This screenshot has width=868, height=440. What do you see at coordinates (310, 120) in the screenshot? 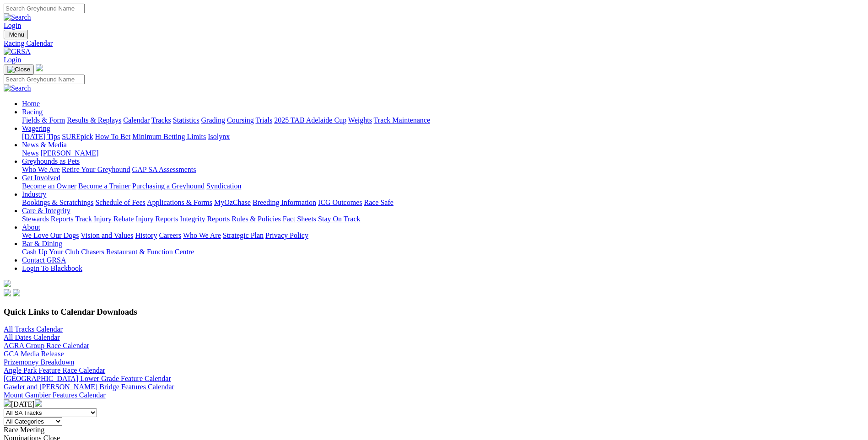
I see `a: 2025 TAB Adelaide Cup` at bounding box center [310, 120].